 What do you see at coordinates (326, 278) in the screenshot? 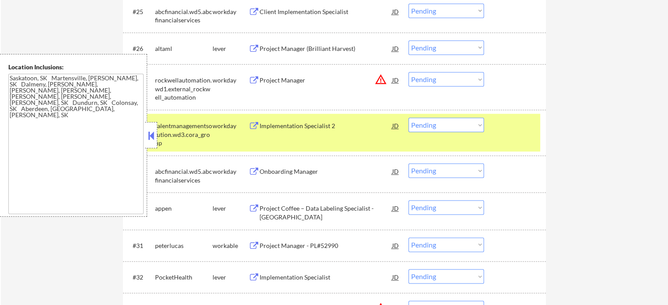
I see `div: Implementation Specialist` at bounding box center [326, 278].